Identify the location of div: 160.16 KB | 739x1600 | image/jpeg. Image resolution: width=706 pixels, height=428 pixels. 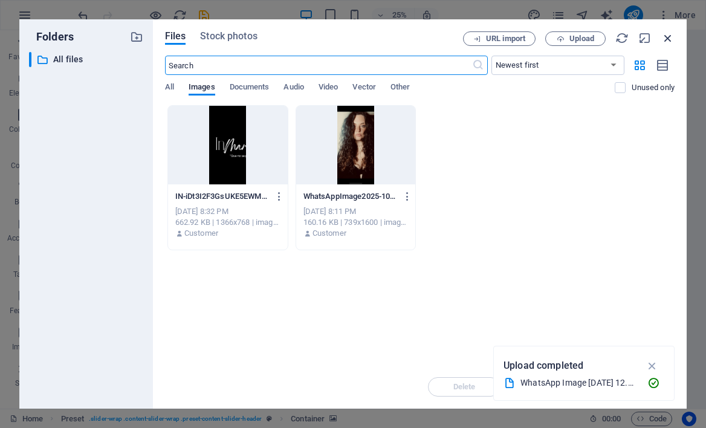
(356, 222).